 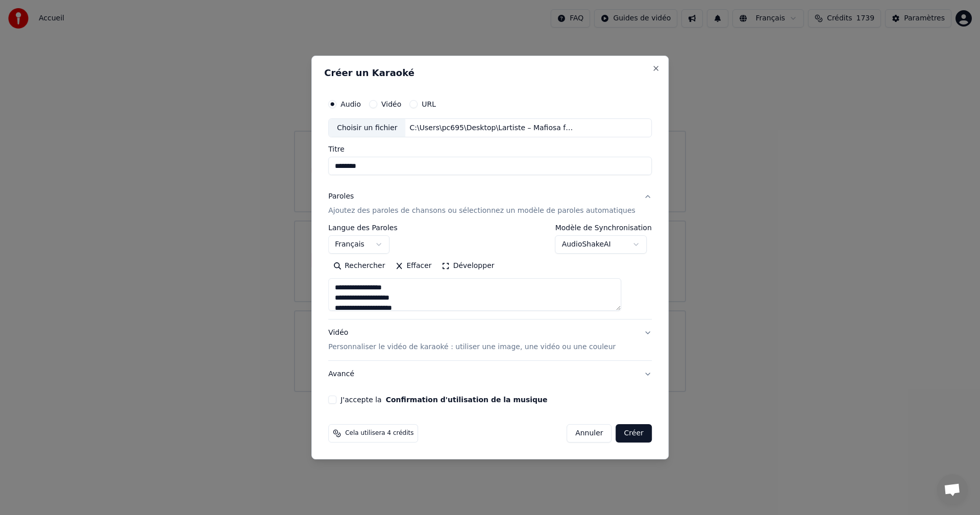 I want to click on label: J'accepte la, so click(x=444, y=399).